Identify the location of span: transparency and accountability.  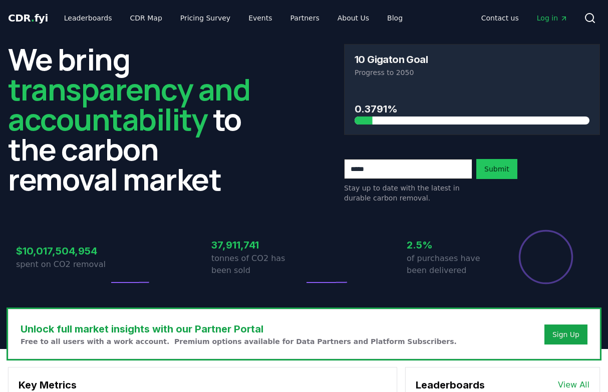
(129, 104).